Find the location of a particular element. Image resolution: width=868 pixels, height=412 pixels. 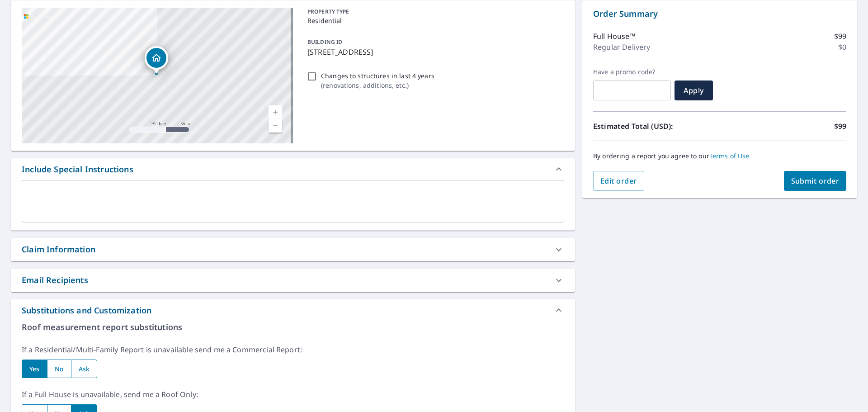

button: Submit order is located at coordinates (815, 181).